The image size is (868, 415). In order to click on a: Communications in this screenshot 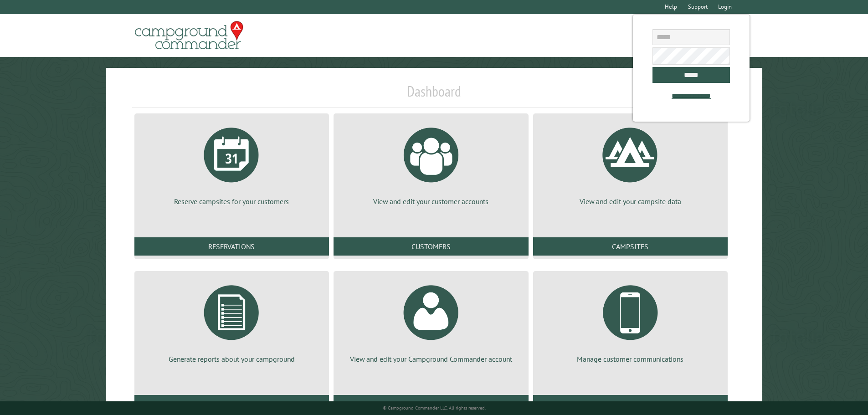, I will do `click(630, 404)`.